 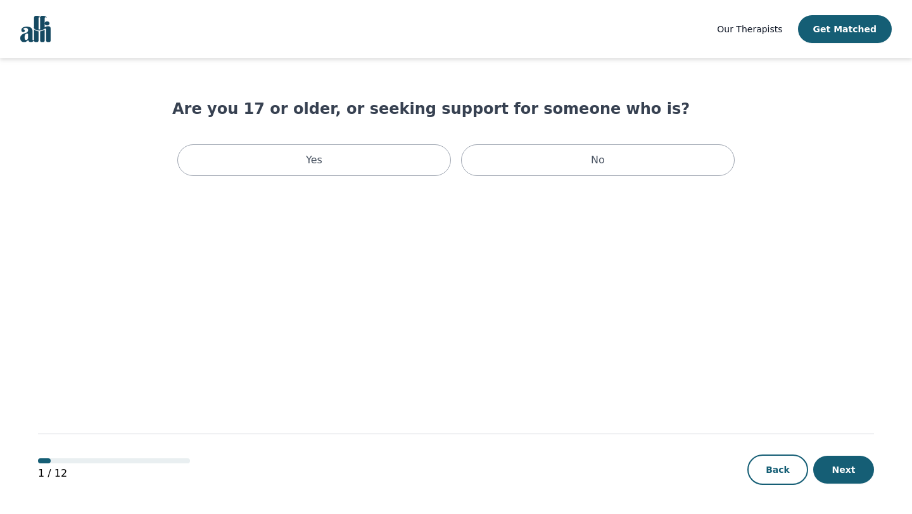 I want to click on p: Yes, so click(x=314, y=160).